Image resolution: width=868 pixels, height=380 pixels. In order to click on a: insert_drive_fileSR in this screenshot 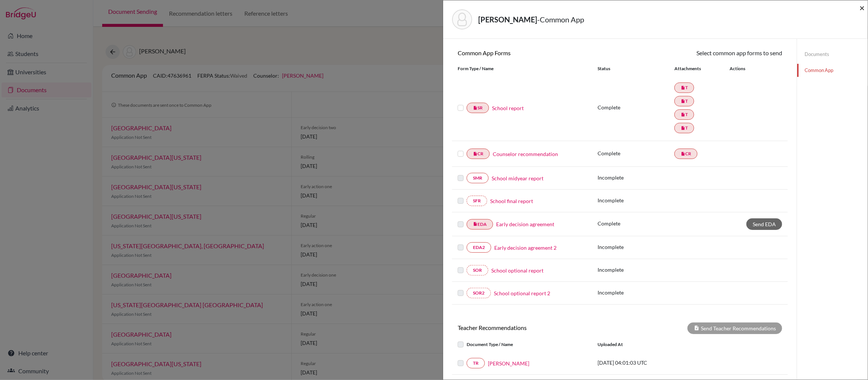, I will do `click(478, 108)`.